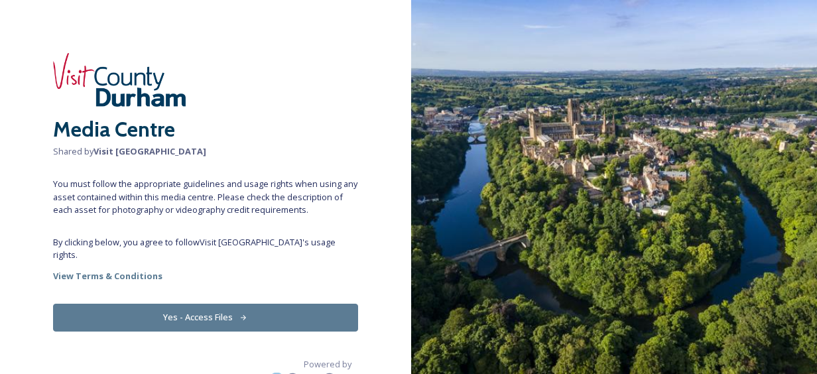 Image resolution: width=817 pixels, height=374 pixels. I want to click on a: View Terms & Conditions, so click(205, 276).